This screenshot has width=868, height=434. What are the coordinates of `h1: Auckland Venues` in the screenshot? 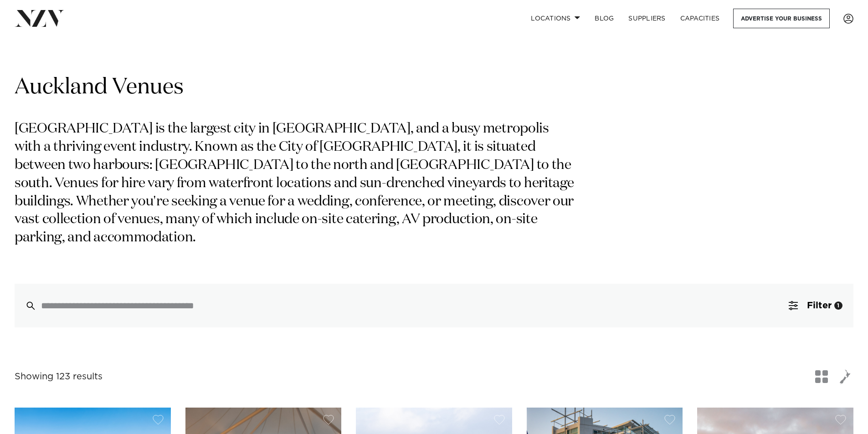 It's located at (434, 87).